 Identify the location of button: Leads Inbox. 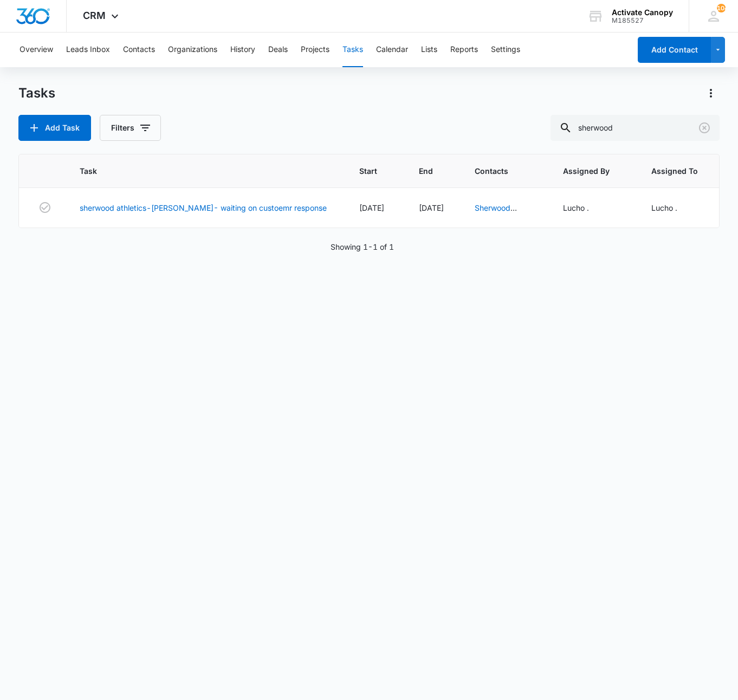
(88, 49).